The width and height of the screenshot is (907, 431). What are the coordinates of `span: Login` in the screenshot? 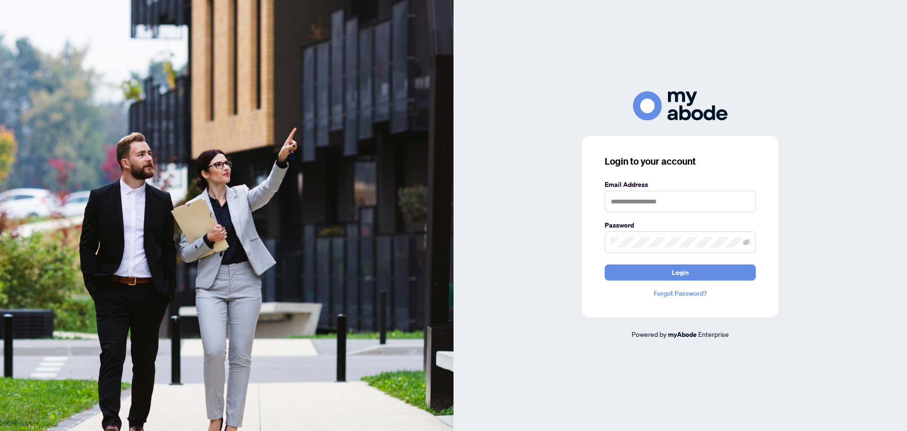 It's located at (681, 272).